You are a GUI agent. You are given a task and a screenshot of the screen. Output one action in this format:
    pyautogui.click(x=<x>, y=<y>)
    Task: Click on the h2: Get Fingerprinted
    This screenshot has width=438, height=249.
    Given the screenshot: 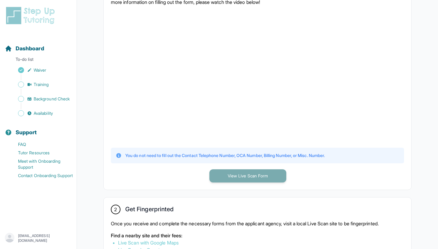 What is the action you would take?
    pyautogui.click(x=149, y=211)
    